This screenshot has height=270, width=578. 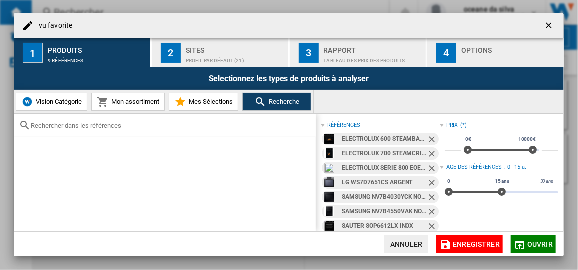 What do you see at coordinates (97, 48) in the screenshot?
I see `div: Produits` at bounding box center [97, 48].